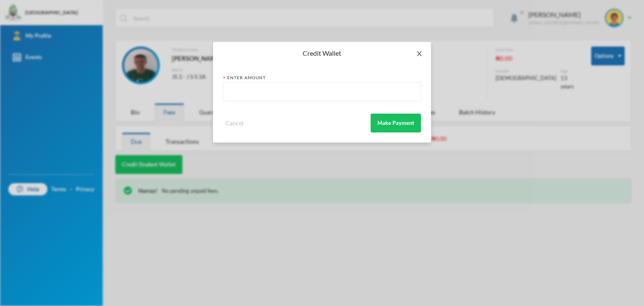 The width and height of the screenshot is (644, 306). What do you see at coordinates (322, 78) in the screenshot?
I see `div: Enter Amount` at bounding box center [322, 78].